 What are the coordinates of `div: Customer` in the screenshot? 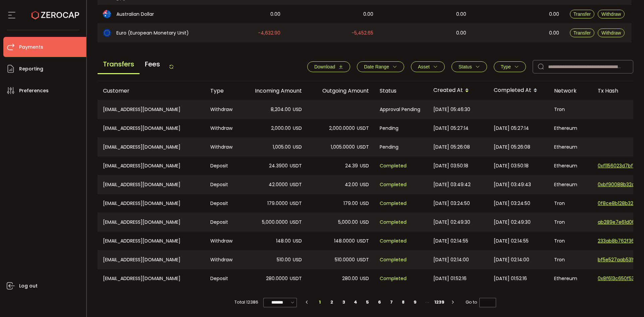 It's located at (151, 91).